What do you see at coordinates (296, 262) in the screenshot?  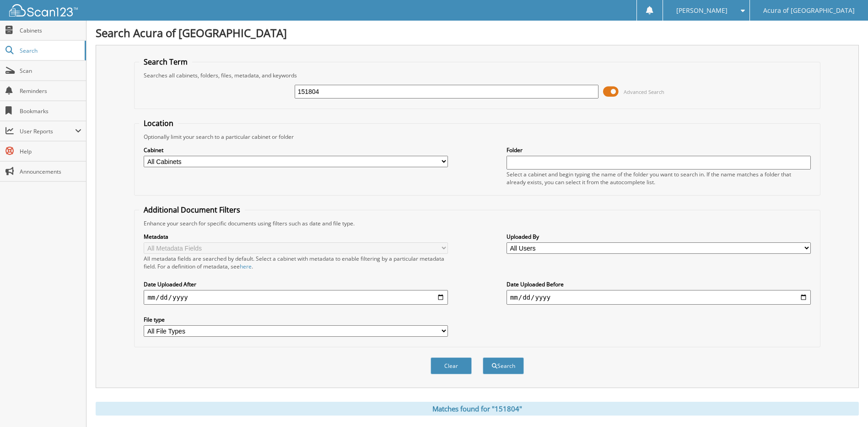 I see `div: All metadata fields are searched by default. Select a cabinet with metadata to enable filtering b...` at bounding box center [296, 262].